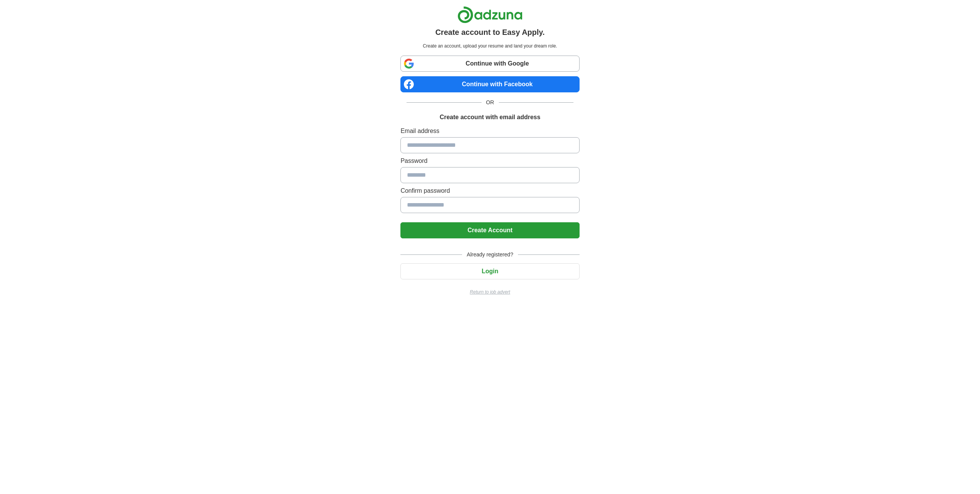 The height and width of the screenshot is (494, 980). What do you see at coordinates (490, 191) in the screenshot?
I see `label: Confirm password` at bounding box center [490, 191].